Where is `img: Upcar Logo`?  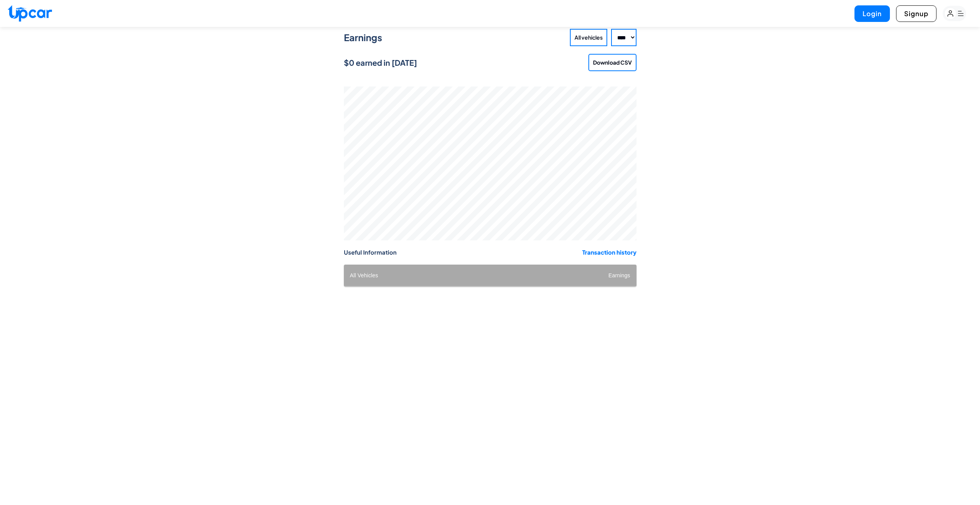
img: Upcar Logo is located at coordinates (30, 13).